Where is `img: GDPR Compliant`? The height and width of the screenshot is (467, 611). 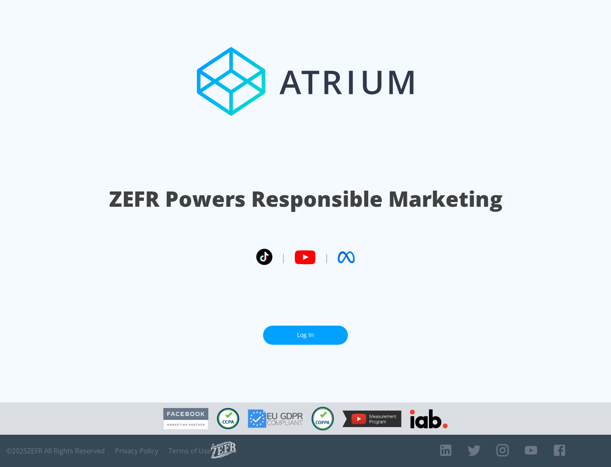 img: GDPR Compliant is located at coordinates (275, 418).